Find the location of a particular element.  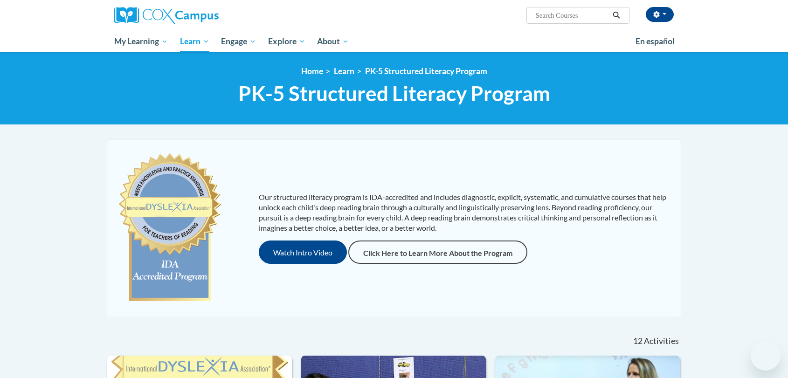

span: Learn is located at coordinates (195, 42).